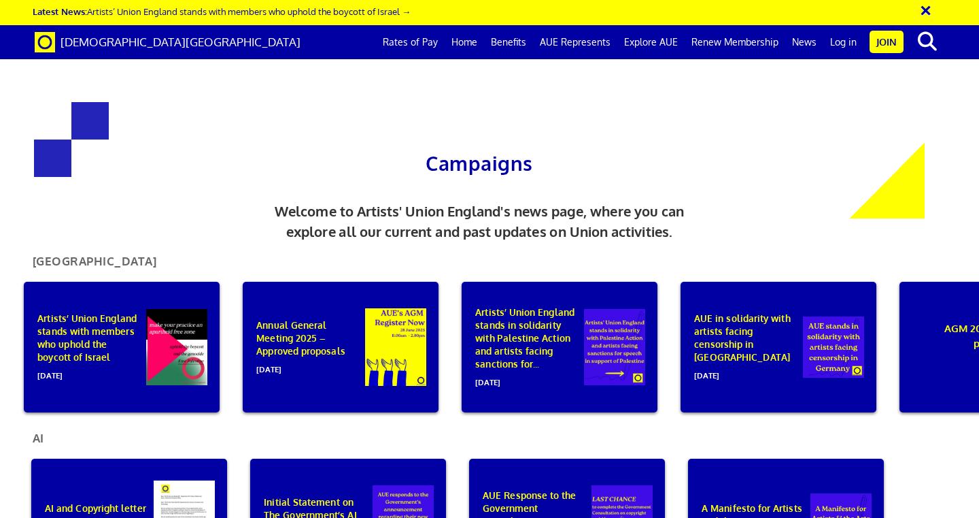 This screenshot has height=518, width=979. I want to click on a: Home, so click(465, 42).